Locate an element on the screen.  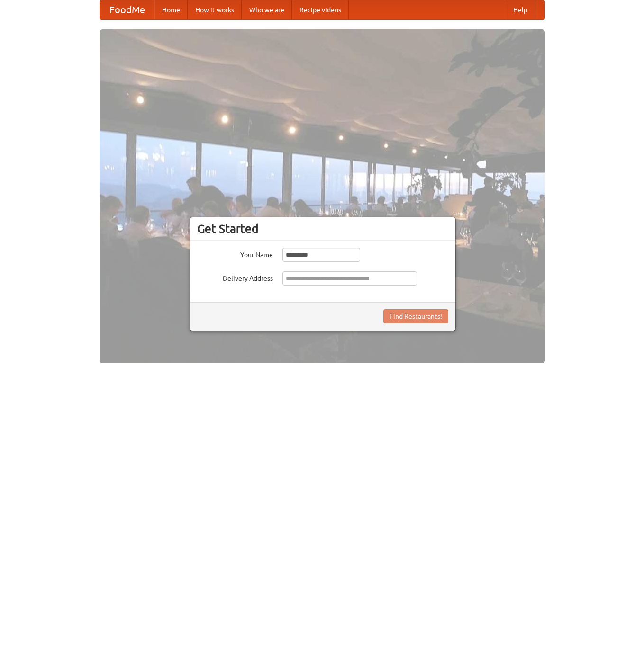
a: Help is located at coordinates (521, 10).